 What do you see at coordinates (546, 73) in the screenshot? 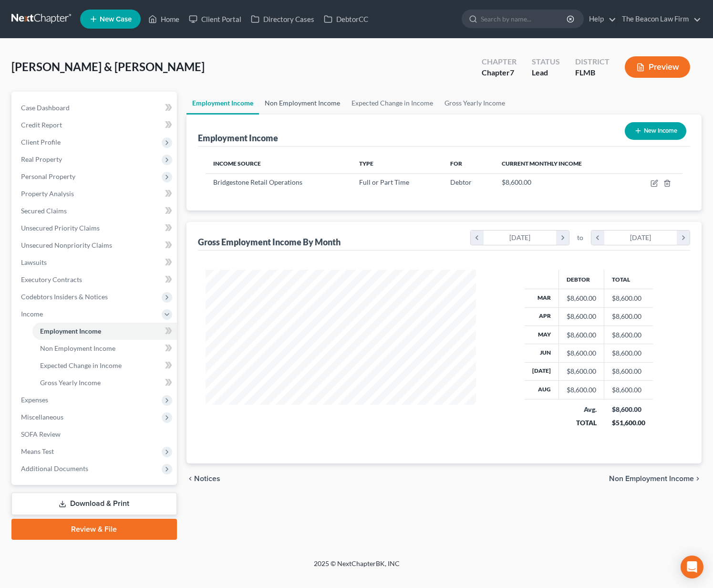
I see `div: Lead` at bounding box center [546, 73].